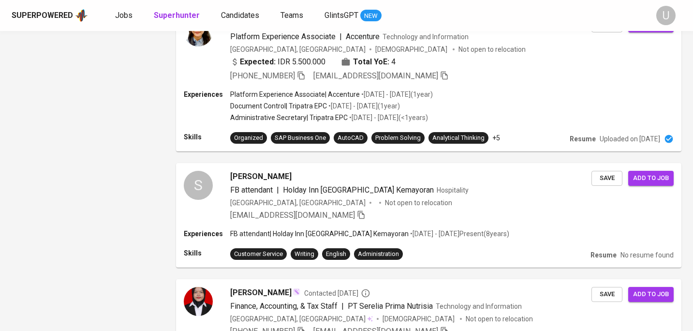 This screenshot has width=693, height=331. I want to click on b: Superhunter, so click(177, 15).